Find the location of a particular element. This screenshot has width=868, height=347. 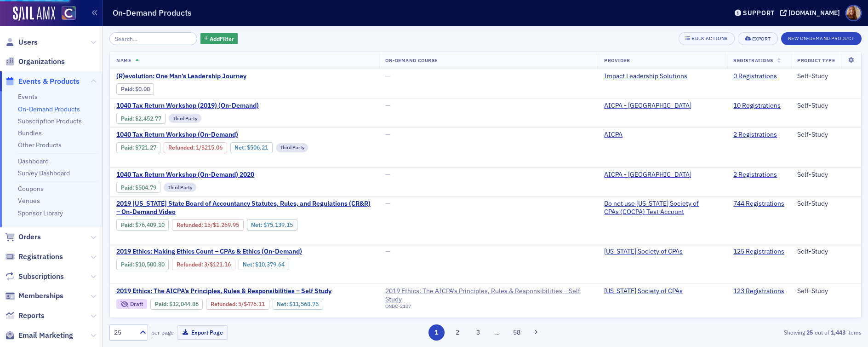

a: Registrations is located at coordinates (34, 257).